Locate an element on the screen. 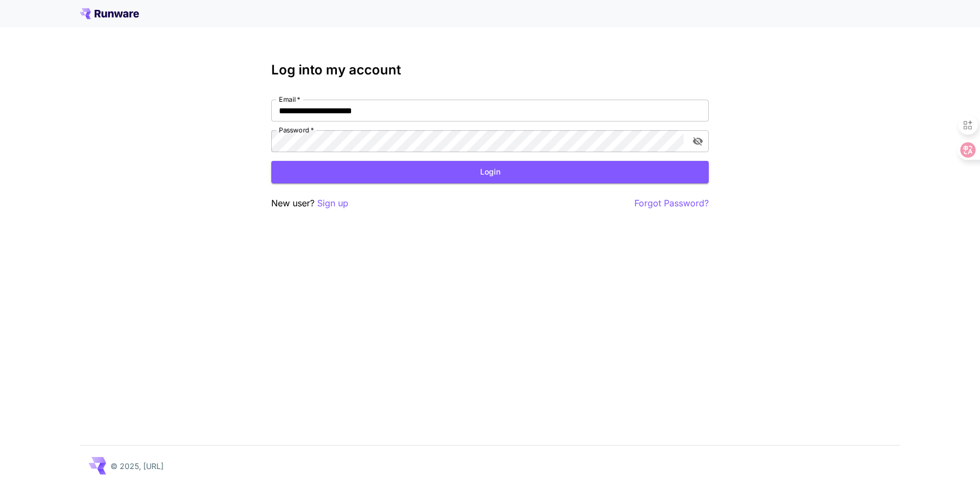 Image resolution: width=980 pixels, height=486 pixels. label: Email is located at coordinates (289, 99).